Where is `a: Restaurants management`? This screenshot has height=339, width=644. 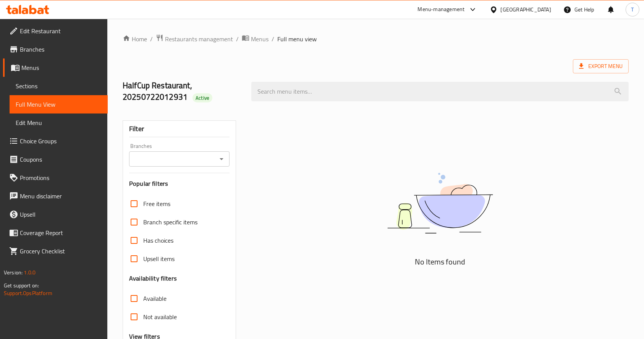 a: Restaurants management is located at coordinates (195, 39).